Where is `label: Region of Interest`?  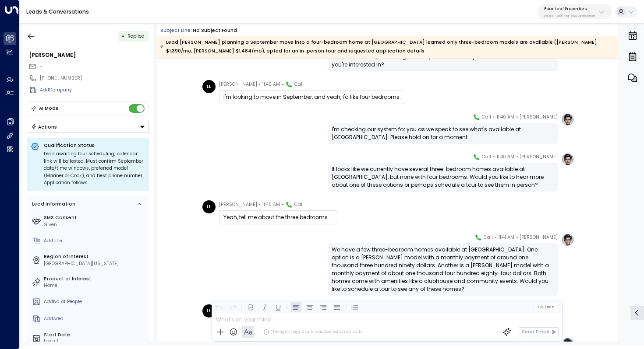
label: Region of Interest is located at coordinates (95, 257).